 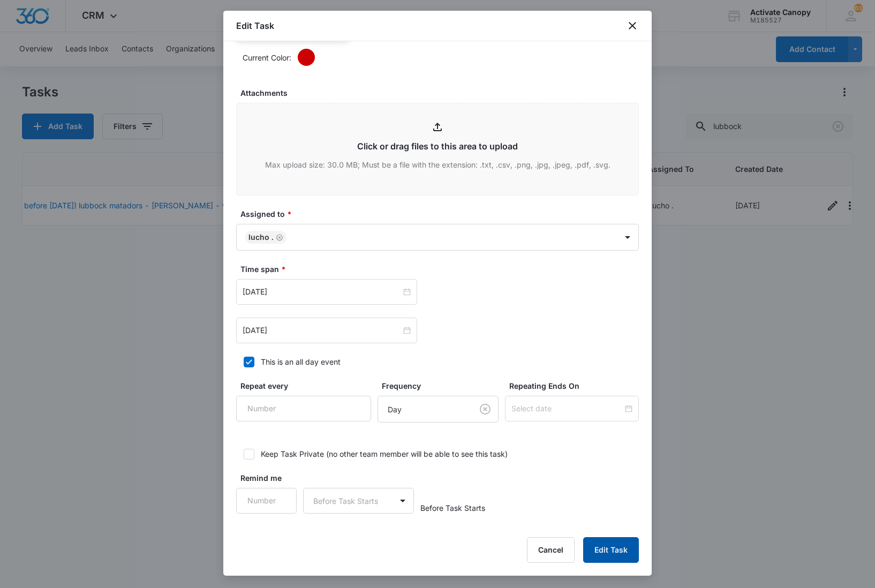 I want to click on label: Time span, so click(x=442, y=269).